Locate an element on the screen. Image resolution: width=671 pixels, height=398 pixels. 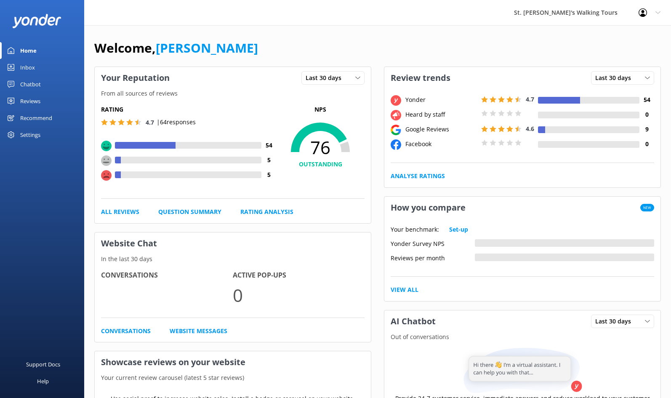
a: View All is located at coordinates (404, 289).